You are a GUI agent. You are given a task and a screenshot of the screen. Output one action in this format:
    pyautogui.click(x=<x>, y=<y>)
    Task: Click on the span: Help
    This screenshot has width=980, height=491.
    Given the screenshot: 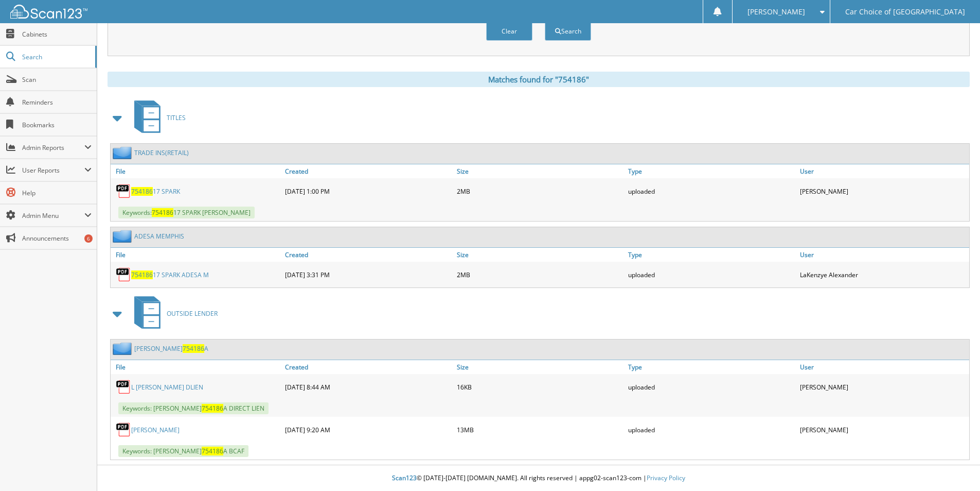 What is the action you would take?
    pyautogui.click(x=56, y=193)
    